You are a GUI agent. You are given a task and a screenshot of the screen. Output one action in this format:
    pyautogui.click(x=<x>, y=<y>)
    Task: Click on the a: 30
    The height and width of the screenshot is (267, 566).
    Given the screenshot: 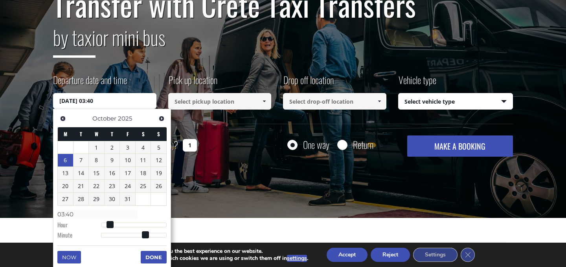 What is the action you would take?
    pyautogui.click(x=112, y=199)
    